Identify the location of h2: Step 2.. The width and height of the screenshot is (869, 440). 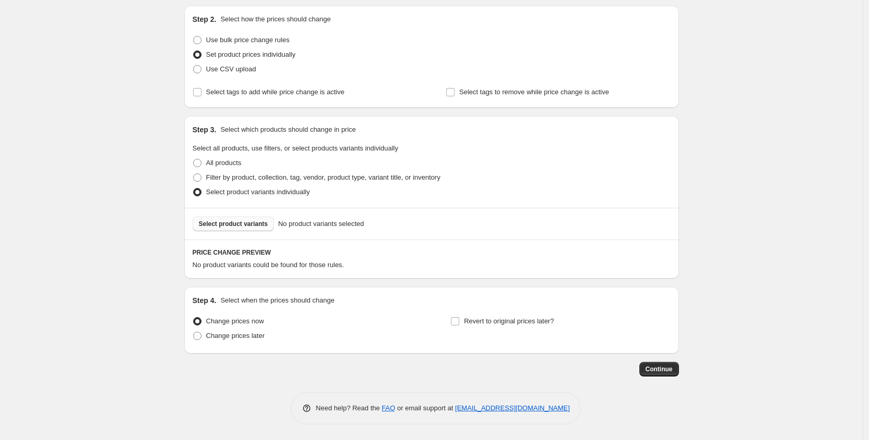
(205, 19).